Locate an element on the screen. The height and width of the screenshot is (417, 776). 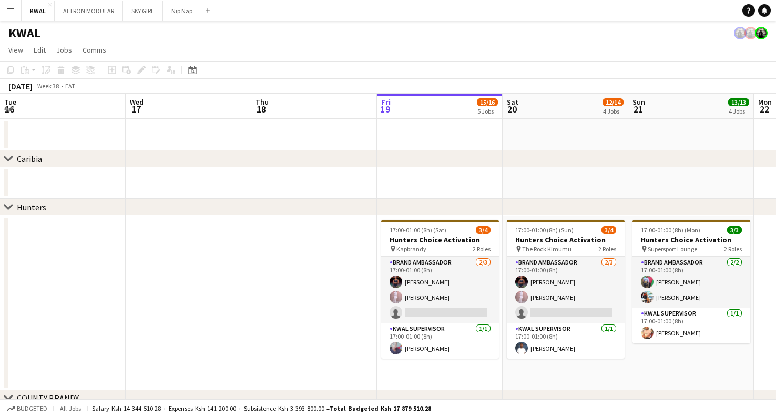
span: Sun is located at coordinates (638, 102).